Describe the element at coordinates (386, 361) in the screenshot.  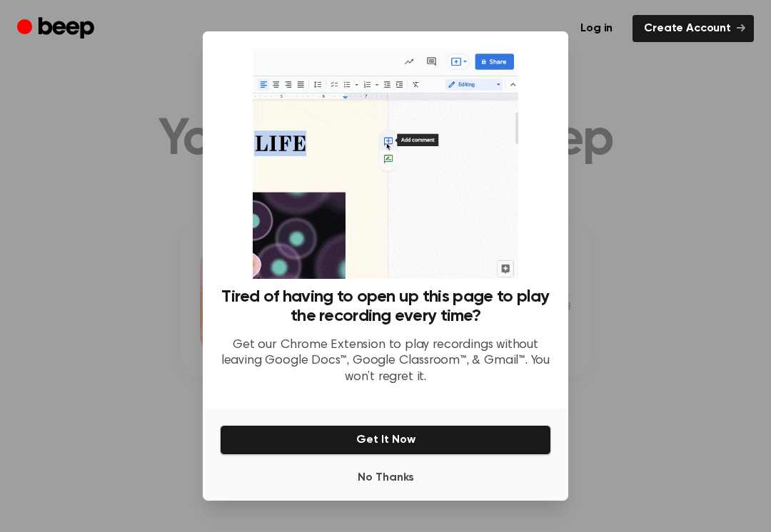
I see `p: Get our Chrome Extension to play recordings without leaving Google Docs™, Google Classroom™, & Gm...` at that location.